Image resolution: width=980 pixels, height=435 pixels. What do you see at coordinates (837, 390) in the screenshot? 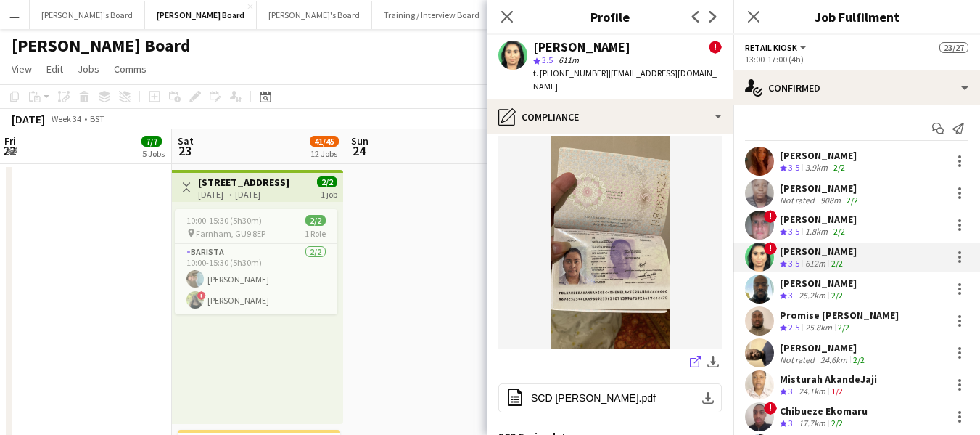
I see `app-skills-label: 1/2` at bounding box center [837, 390].